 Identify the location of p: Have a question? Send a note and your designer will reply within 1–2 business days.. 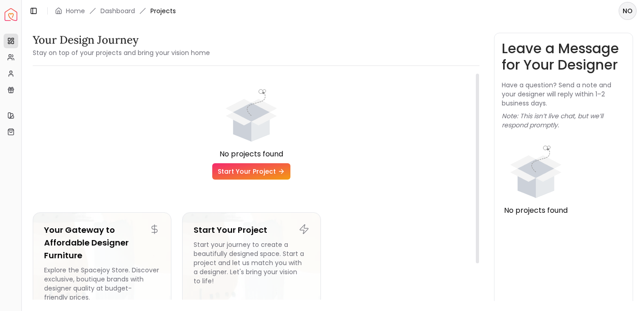
(563, 94).